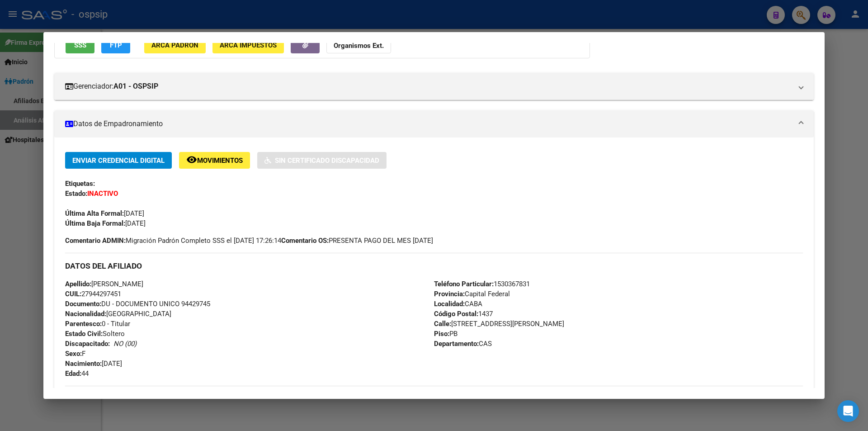 The width and height of the screenshot is (868, 431). What do you see at coordinates (95, 241) in the screenshot?
I see `strong: Comentario ADMIN:` at bounding box center [95, 241].